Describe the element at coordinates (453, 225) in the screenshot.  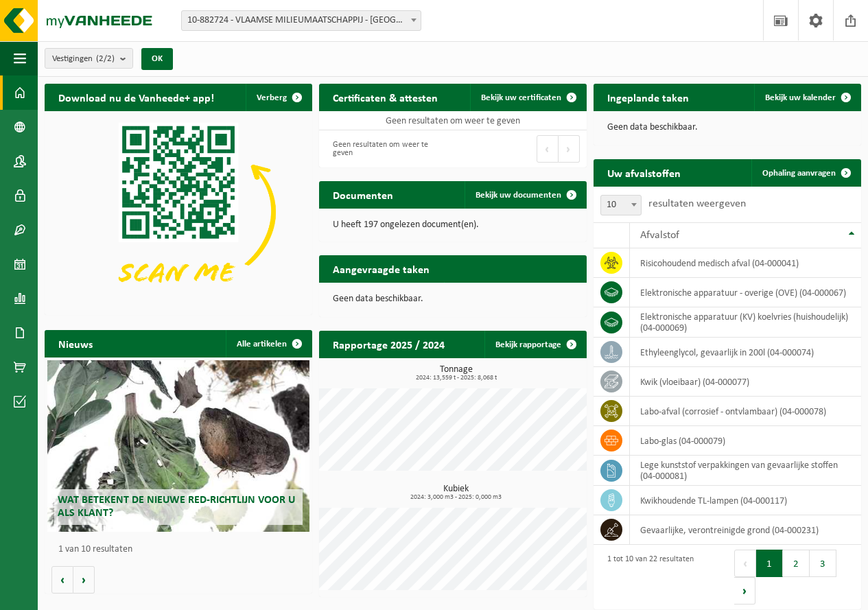
I see `p: U heeft 197 ongelezen document(en).` at that location.